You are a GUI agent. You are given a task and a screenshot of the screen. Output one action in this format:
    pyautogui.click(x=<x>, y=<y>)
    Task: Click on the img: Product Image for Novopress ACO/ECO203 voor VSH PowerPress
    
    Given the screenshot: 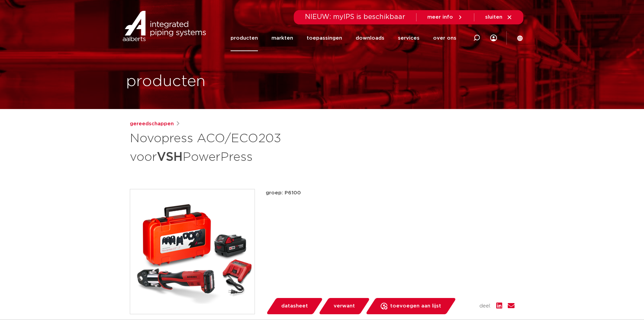 What is the action you would take?
    pyautogui.click(x=193, y=252)
    